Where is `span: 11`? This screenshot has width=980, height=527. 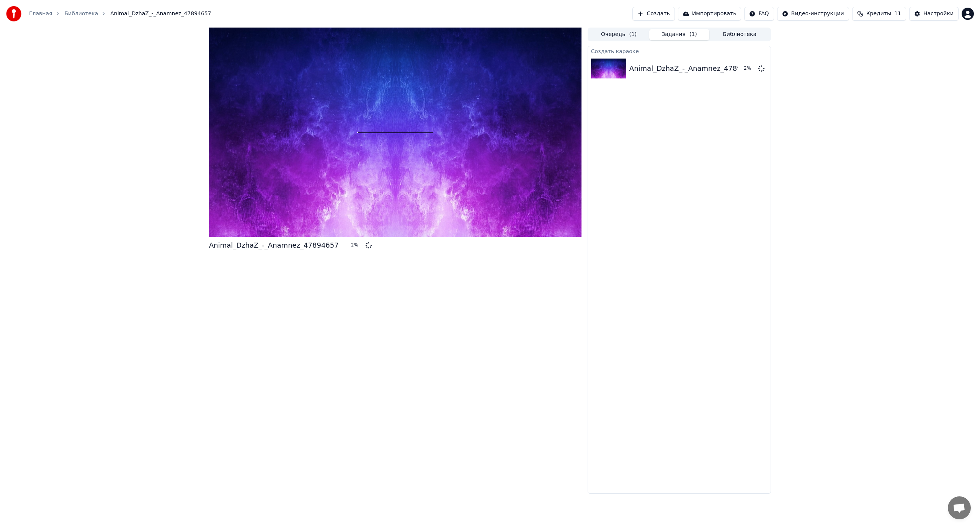
span: 11 is located at coordinates (898, 14).